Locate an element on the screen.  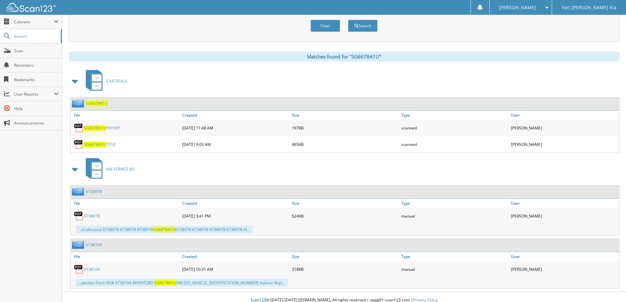
div: Chat Widget is located at coordinates (609, 286).